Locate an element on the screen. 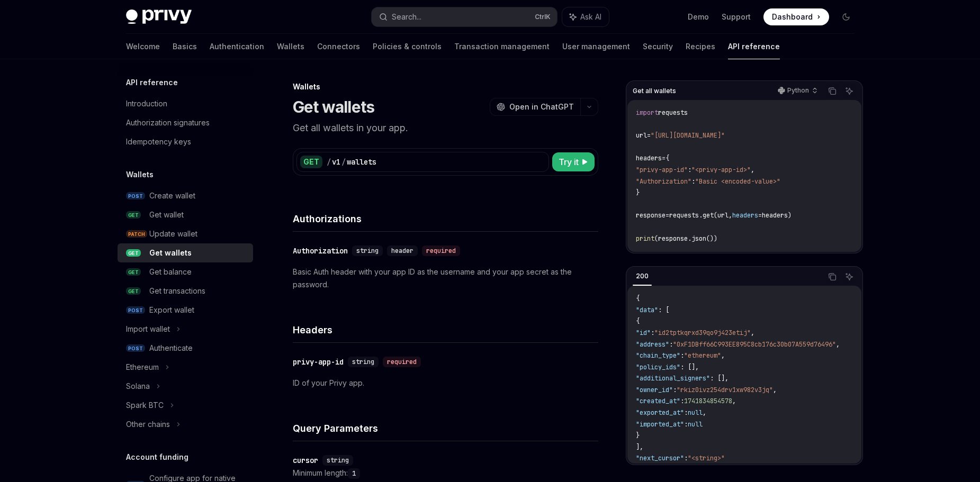 This screenshot has height=482, width=980. a: Basics is located at coordinates (185, 46).